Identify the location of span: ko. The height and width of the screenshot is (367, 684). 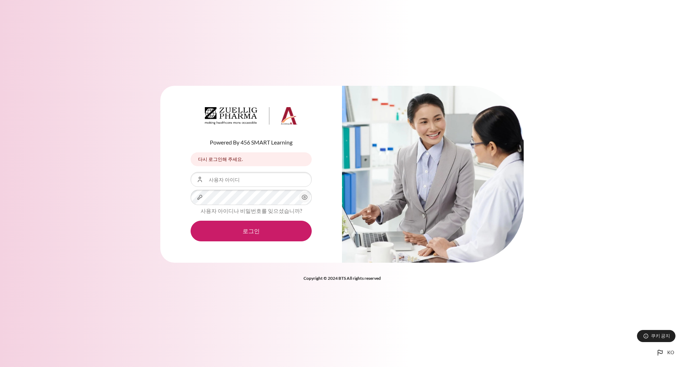
(670, 353).